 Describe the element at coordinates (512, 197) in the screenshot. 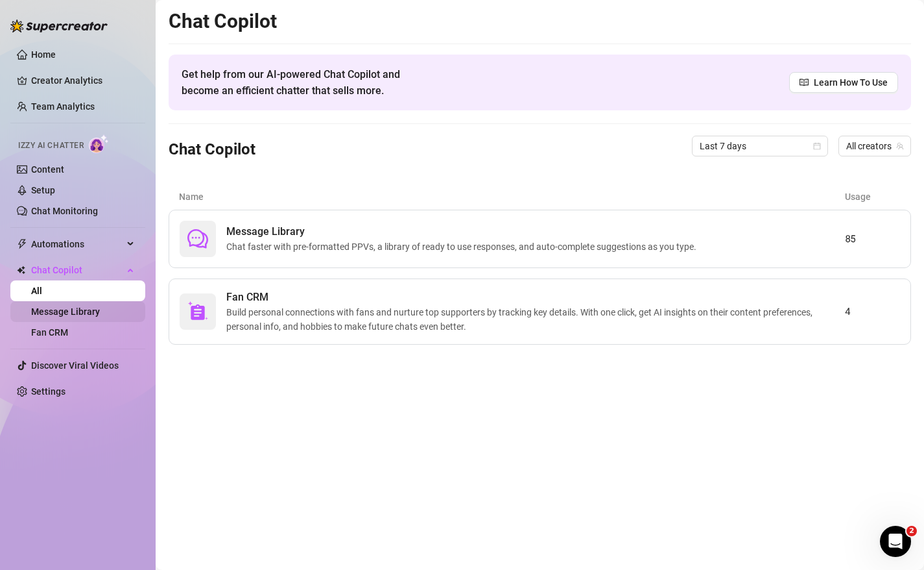

I see `article: Name` at that location.